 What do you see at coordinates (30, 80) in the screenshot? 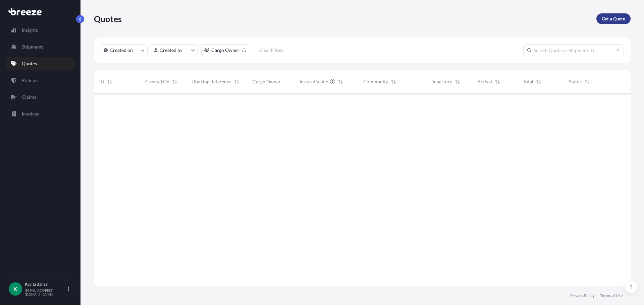
I see `p: Policies` at bounding box center [30, 80].